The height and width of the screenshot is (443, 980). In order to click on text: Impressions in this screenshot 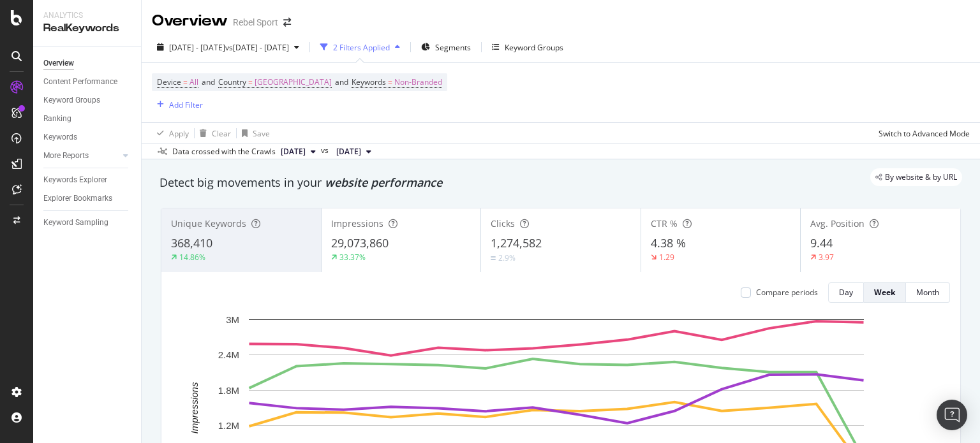, I will do `click(194, 408)`.